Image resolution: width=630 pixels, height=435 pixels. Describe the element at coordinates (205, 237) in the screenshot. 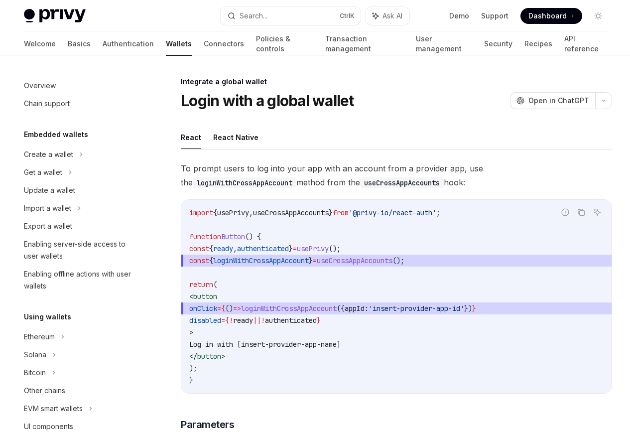

I see `span: function` at that location.